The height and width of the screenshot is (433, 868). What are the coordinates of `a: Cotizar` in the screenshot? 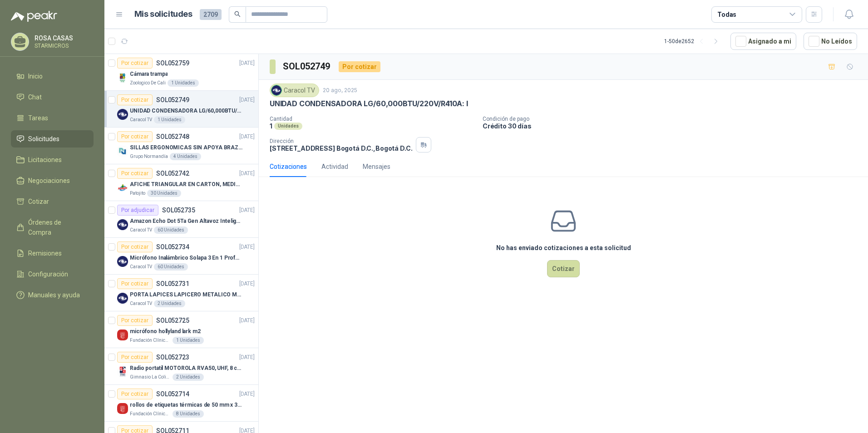 It's located at (52, 201).